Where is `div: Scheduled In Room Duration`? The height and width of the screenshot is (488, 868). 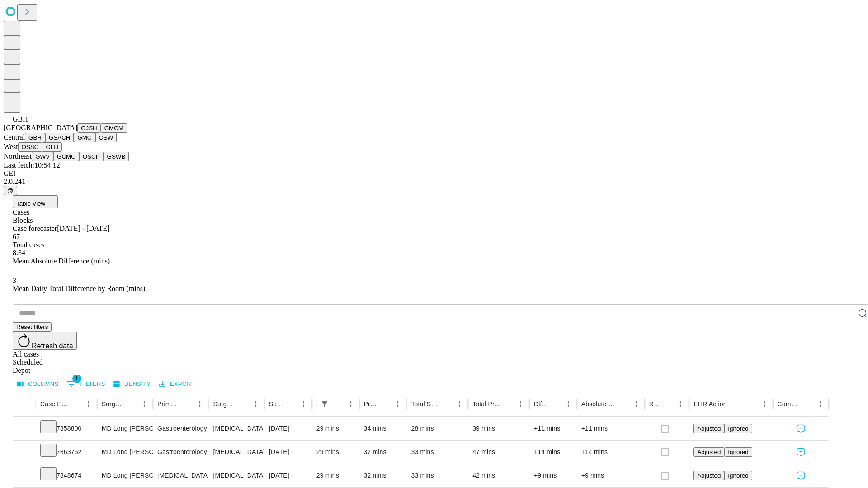
div: Scheduled In Room Duration is located at coordinates (317, 404).